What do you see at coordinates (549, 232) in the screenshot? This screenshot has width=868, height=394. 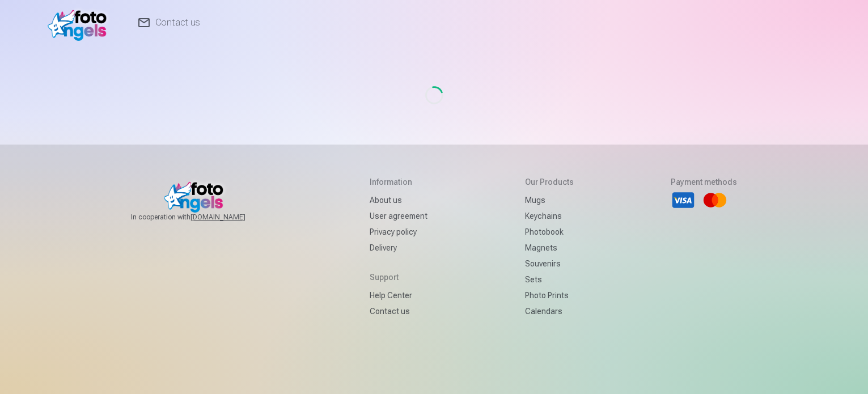 I see `a: Photobook` at bounding box center [549, 232].